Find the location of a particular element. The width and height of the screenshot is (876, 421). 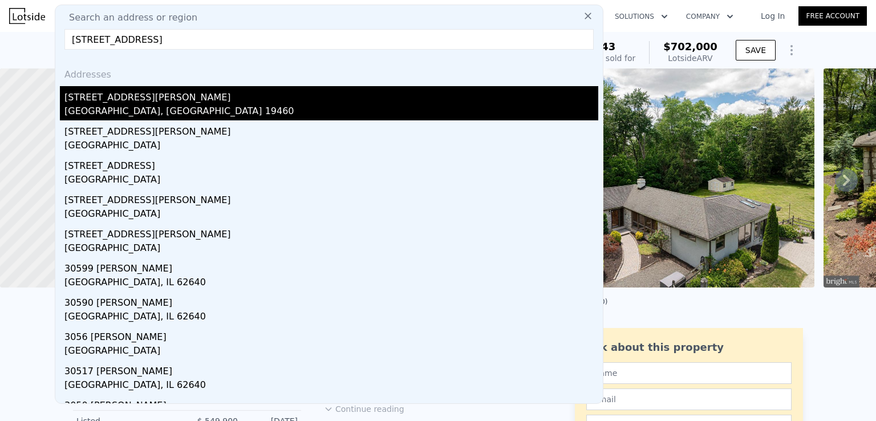

input: Enter an address, city, region, neighborhood or zip code is located at coordinates (329, 39).